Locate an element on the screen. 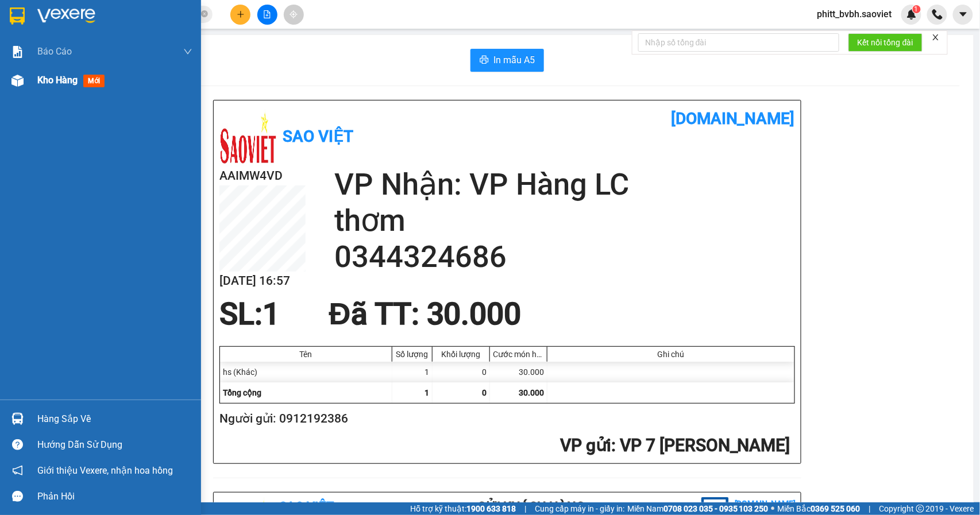 The width and height of the screenshot is (980, 515). span: printer is located at coordinates (484, 60).